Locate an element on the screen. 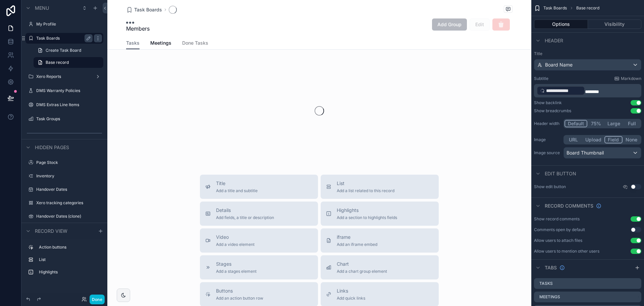 The width and height of the screenshot is (644, 306). button: Board Name is located at coordinates (587, 65).